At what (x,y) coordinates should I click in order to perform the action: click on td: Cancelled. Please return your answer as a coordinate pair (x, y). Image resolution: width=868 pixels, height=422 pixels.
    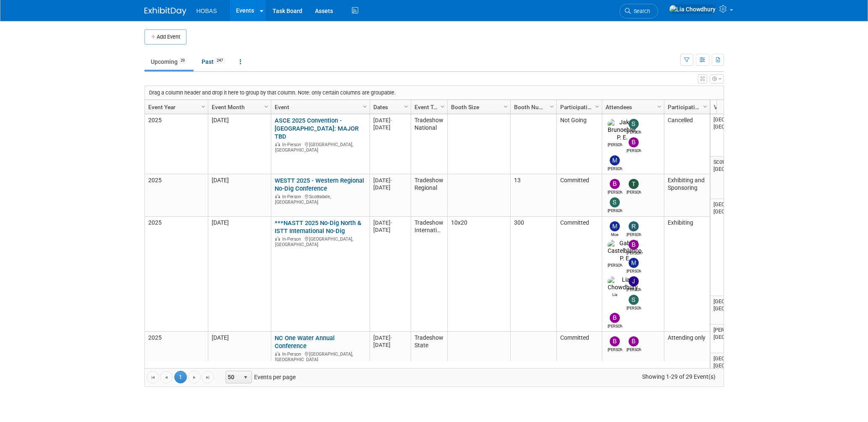
    Looking at the image, I should click on (686, 144).